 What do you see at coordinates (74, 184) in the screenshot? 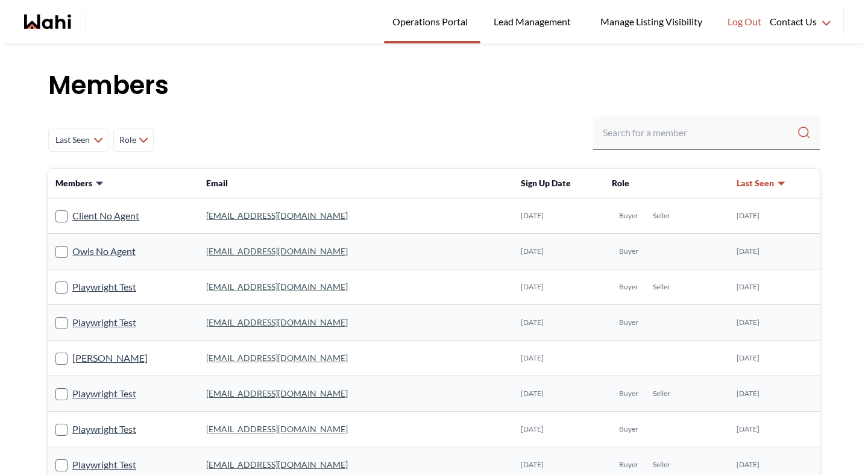
I see `span: Members` at bounding box center [74, 184].